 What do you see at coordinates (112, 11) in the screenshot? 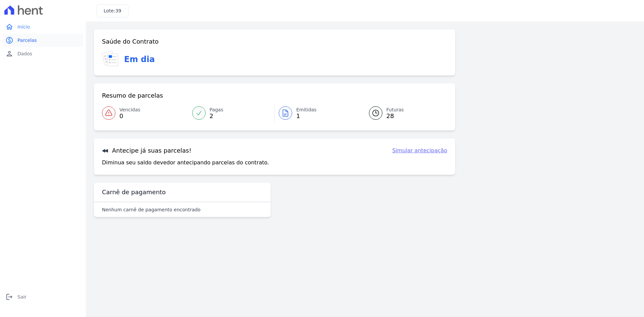
I see `h3: Lote:` at bounding box center [112, 11].